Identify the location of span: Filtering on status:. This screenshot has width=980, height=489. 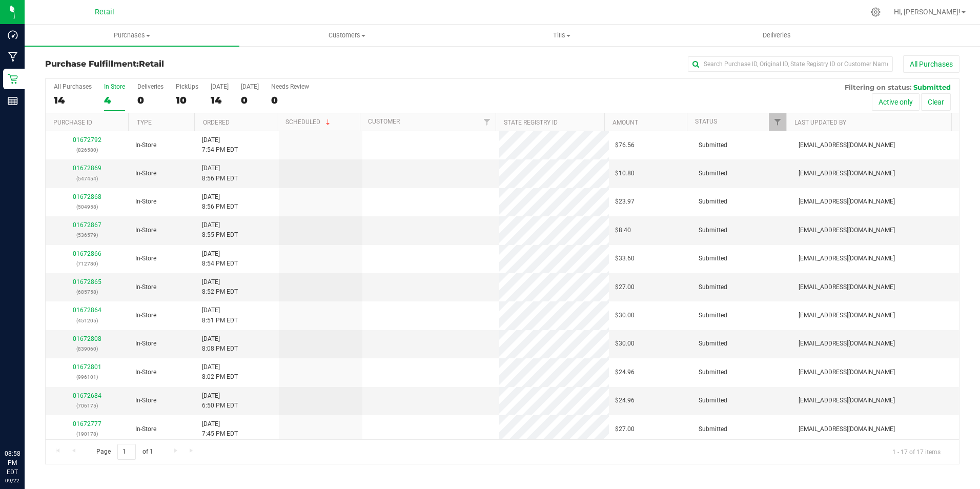
(878, 87).